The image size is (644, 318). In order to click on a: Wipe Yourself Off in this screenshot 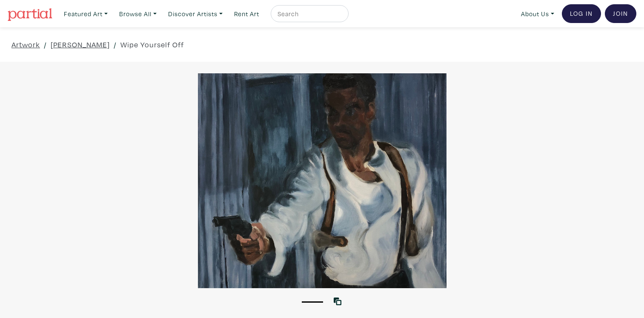, I will do `click(152, 44)`.